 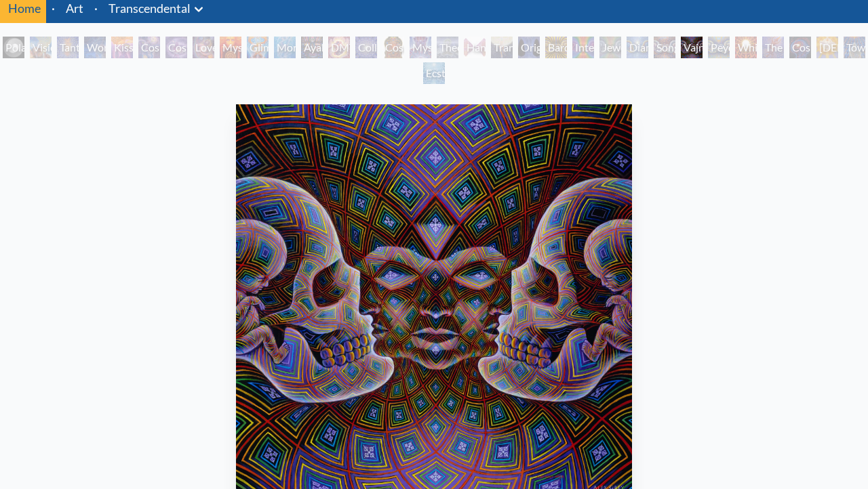 What do you see at coordinates (665, 47) in the screenshot?
I see `div: Song of Vajra Being` at bounding box center [665, 47].